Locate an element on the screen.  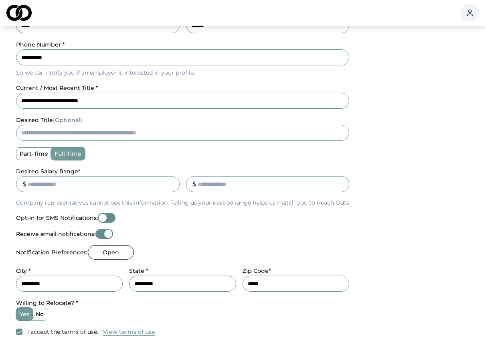
label: no is located at coordinates (40, 314).